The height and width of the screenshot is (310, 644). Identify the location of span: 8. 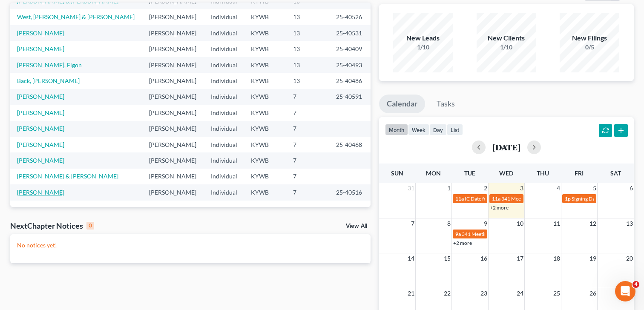
(449, 223).